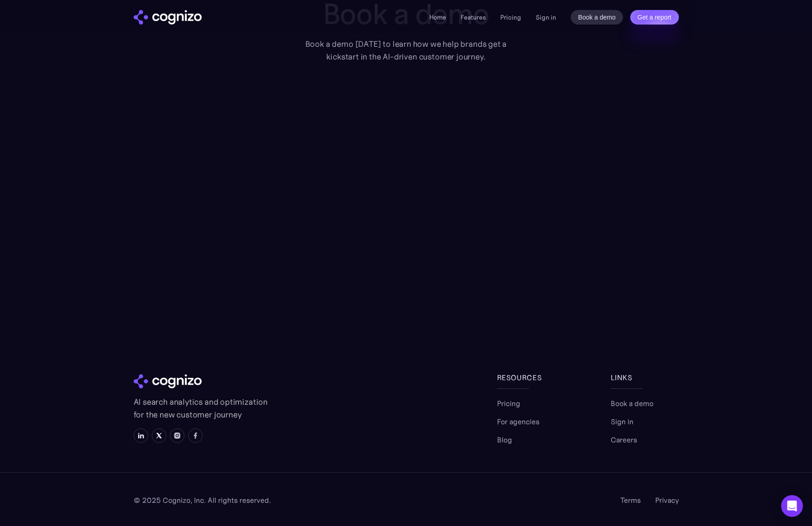  What do you see at coordinates (473, 17) in the screenshot?
I see `a: Features` at bounding box center [473, 17].